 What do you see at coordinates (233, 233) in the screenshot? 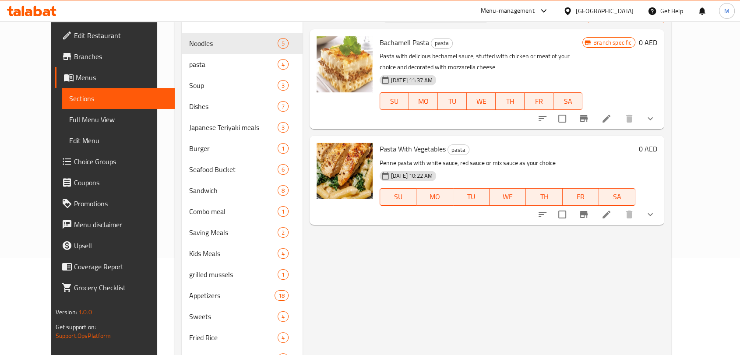
I see `div: Saving Meals` at bounding box center [233, 233].